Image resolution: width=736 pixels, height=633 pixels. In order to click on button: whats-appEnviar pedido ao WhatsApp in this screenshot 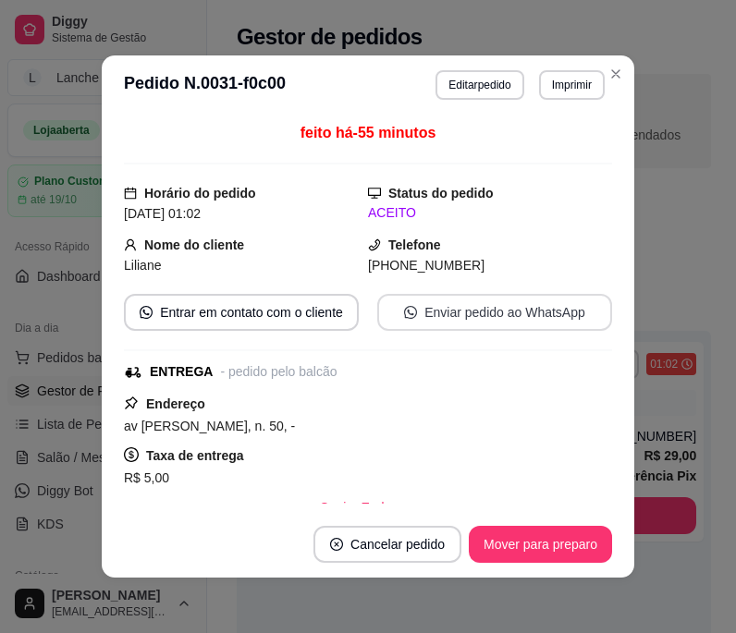, I will do `click(495, 313)`.